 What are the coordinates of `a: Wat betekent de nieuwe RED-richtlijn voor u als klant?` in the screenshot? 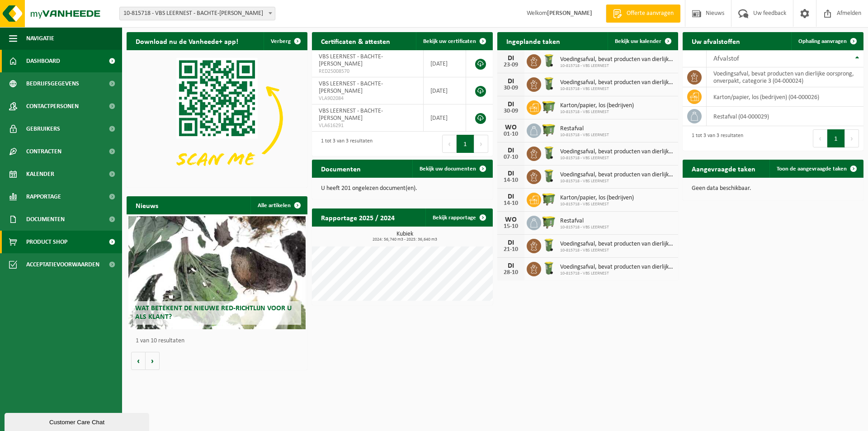 It's located at (217, 272).